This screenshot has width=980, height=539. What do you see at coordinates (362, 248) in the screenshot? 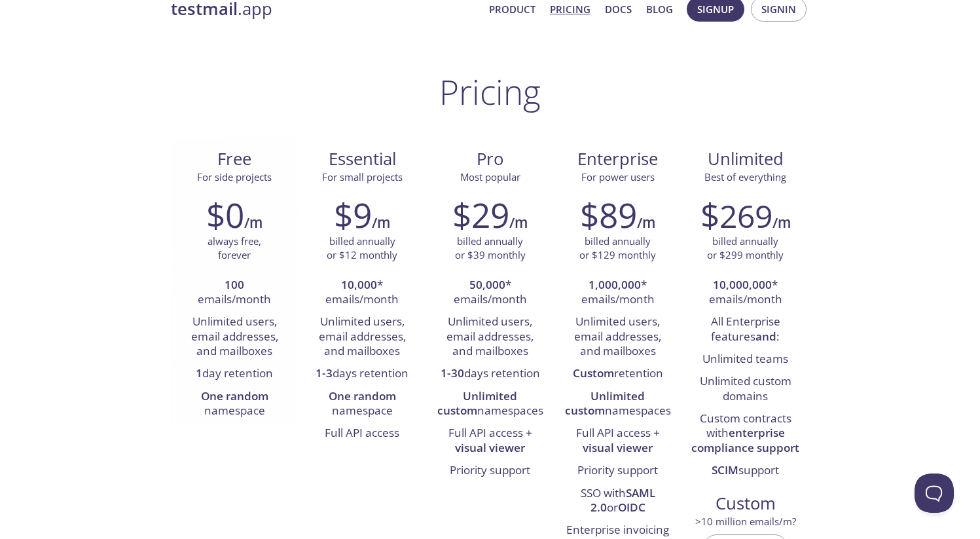
I see `p: billed annually or $12 monthly` at bounding box center [362, 248].